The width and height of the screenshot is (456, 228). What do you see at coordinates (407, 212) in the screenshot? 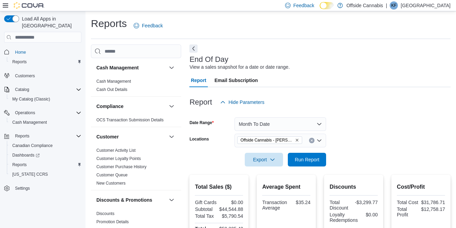
I see `div: Total Profit` at bounding box center [407, 212].